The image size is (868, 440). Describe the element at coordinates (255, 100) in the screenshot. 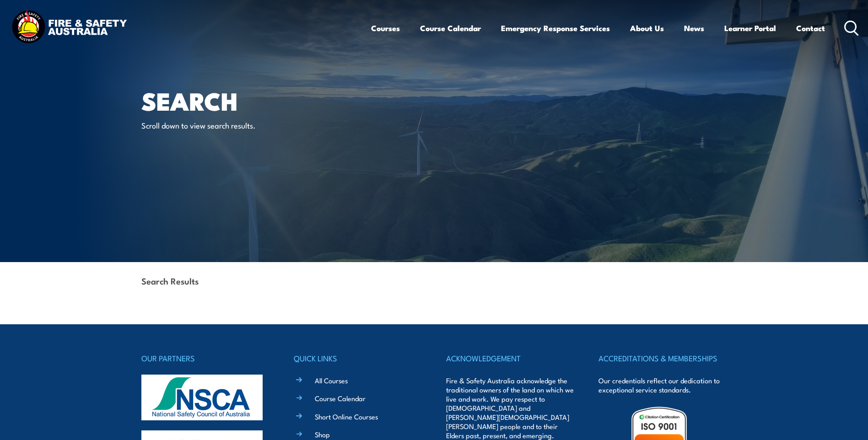

I see `h1: Search` at that location.